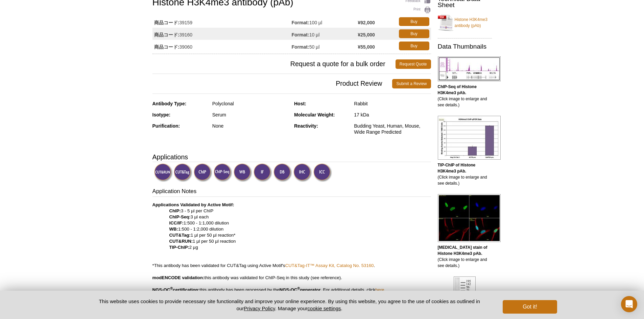 The height and width of the screenshot is (319, 644). What do you see at coordinates (250, 126) in the screenshot?
I see `div: None` at bounding box center [250, 126].